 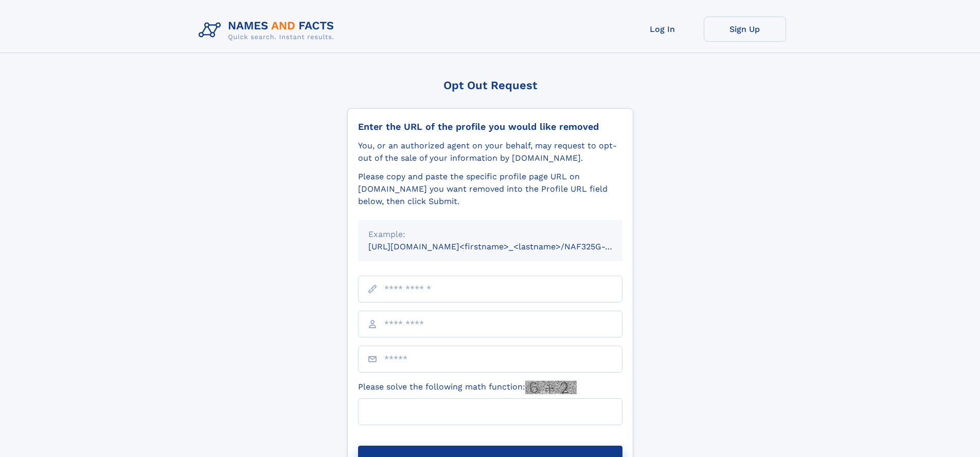 I want to click on div: Opt Out Request, so click(x=490, y=85).